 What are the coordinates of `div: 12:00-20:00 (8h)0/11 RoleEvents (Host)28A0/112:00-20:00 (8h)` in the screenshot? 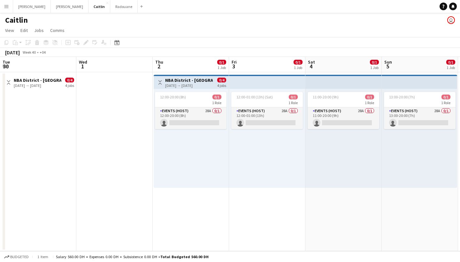 It's located at (191, 110).